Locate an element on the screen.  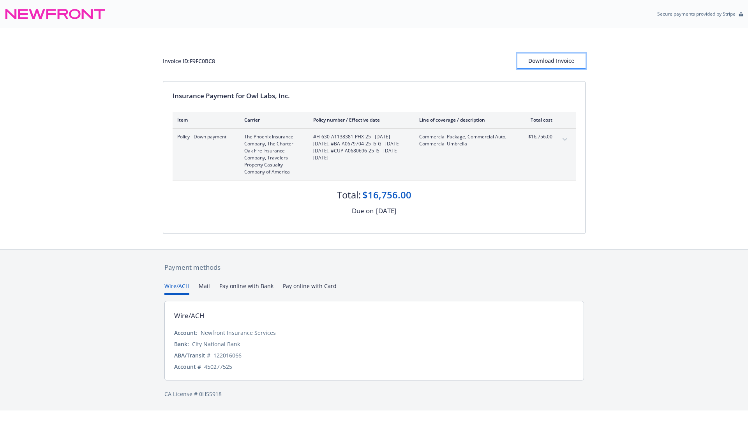
div: Payment methods is located at coordinates (374, 267).